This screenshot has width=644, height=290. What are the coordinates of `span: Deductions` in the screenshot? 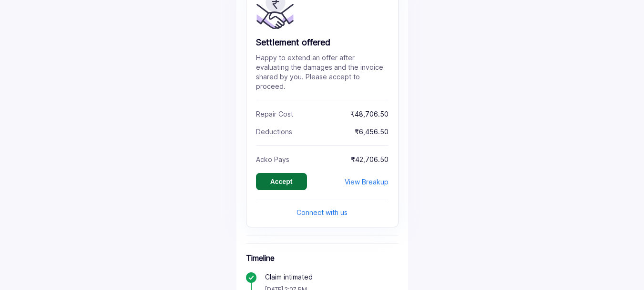 It's located at (275, 131).